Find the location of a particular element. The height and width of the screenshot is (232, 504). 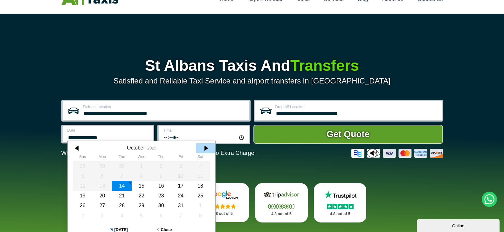

img: Trustpilot is located at coordinates (340, 195).